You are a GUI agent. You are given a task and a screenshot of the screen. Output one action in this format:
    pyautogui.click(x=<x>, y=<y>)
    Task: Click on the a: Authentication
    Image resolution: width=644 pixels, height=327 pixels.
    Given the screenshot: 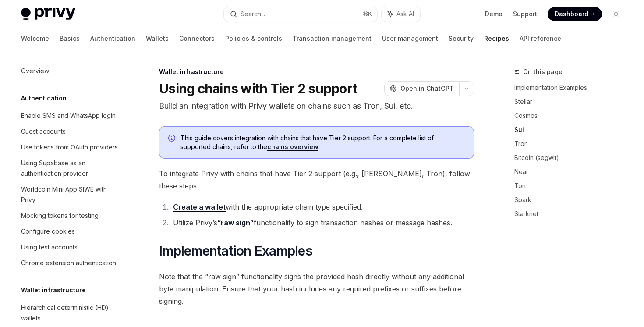 What is the action you would take?
    pyautogui.click(x=113, y=39)
    